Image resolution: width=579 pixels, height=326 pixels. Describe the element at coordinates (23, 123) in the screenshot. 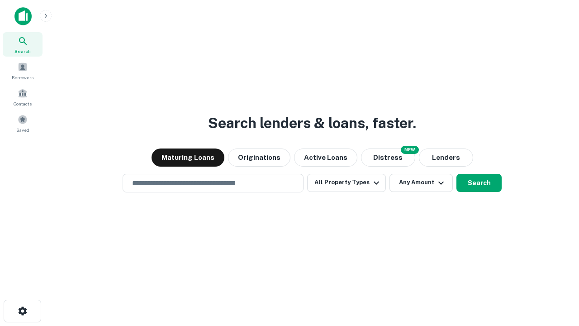

I see `div: Saved` at that location.